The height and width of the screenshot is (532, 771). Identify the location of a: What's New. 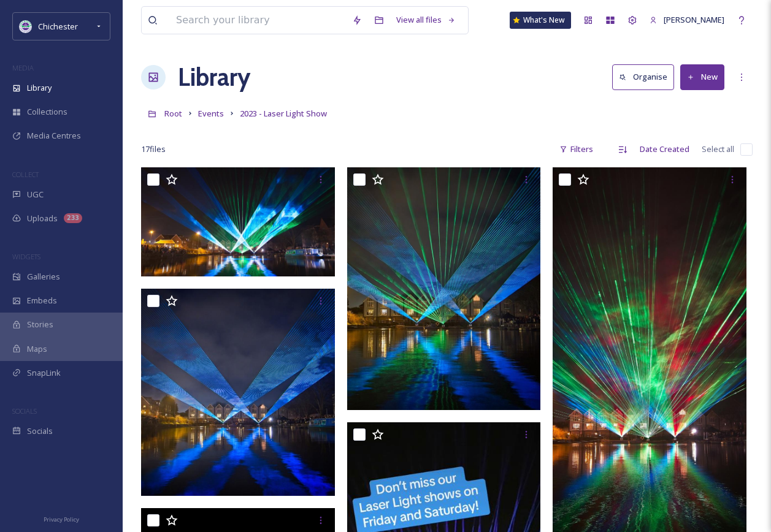
(541, 20).